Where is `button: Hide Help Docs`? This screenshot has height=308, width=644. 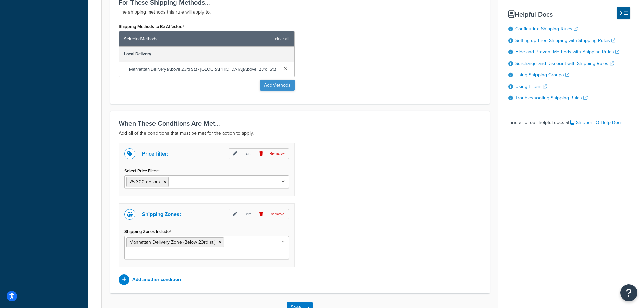
button: Hide Help Docs is located at coordinates (623, 13).